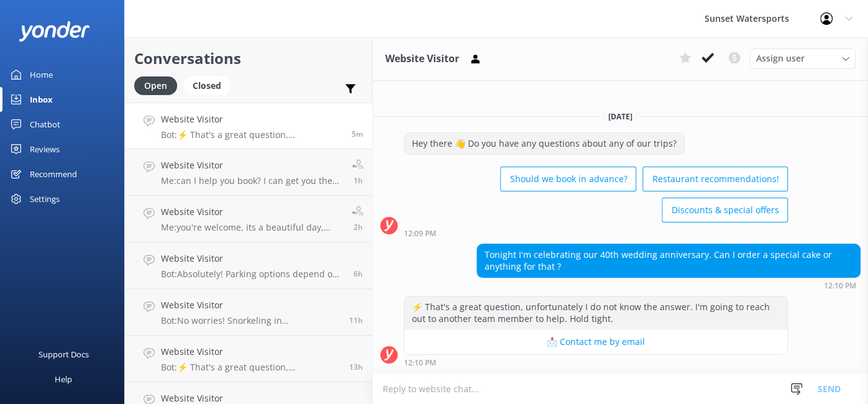  I want to click on a: Website VisitorMe:can I help you book? I can get you the best rate... which day are you thinking ..., so click(249, 172).